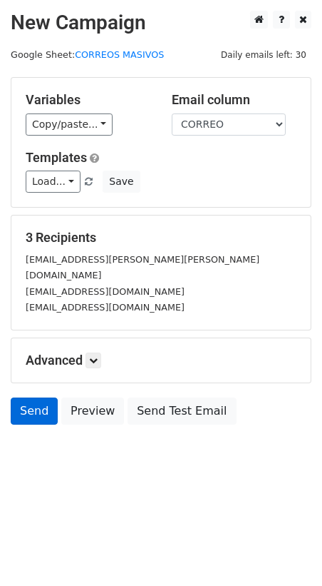  I want to click on small: Google Sheet:, so click(87, 54).